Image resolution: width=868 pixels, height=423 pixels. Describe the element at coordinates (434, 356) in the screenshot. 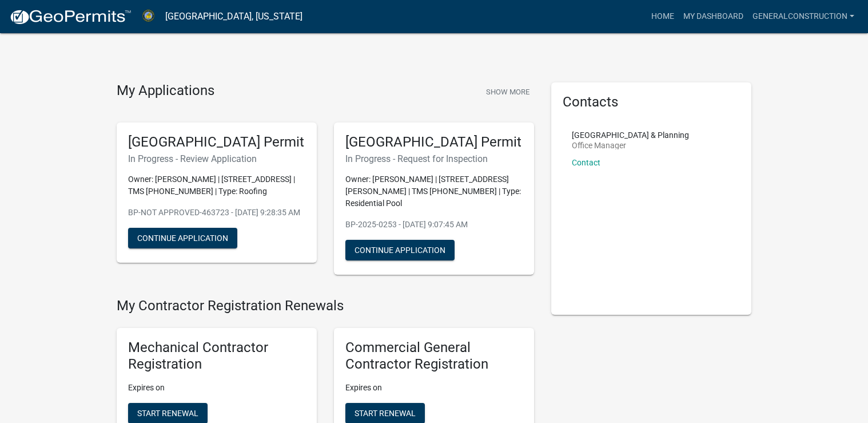

I see `h5: Commercial General Contractor Registration` at that location.